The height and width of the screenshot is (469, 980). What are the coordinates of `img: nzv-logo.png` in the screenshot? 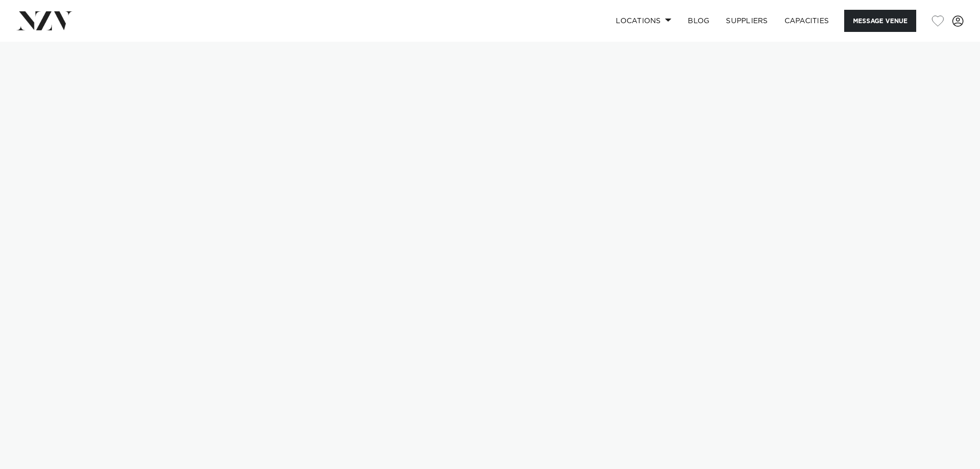 It's located at (45, 21).